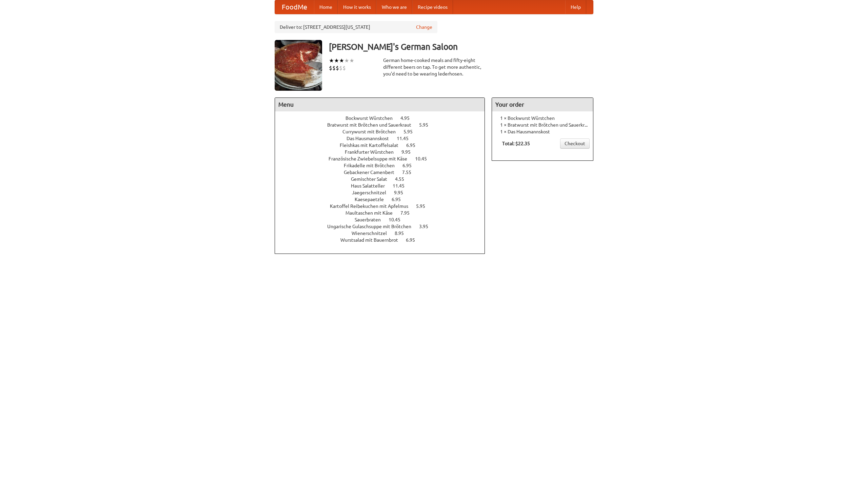  I want to click on span: Frankfurter Würstchen, so click(372, 152).